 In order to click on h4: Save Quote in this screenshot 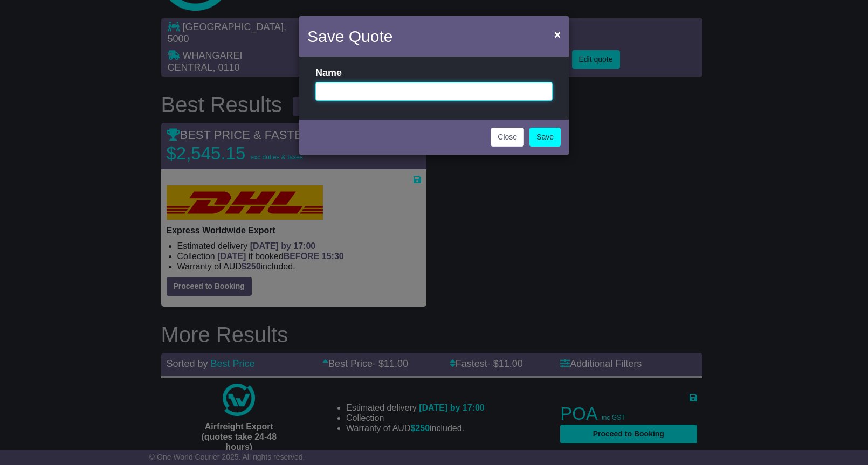, I will do `click(350, 36)`.